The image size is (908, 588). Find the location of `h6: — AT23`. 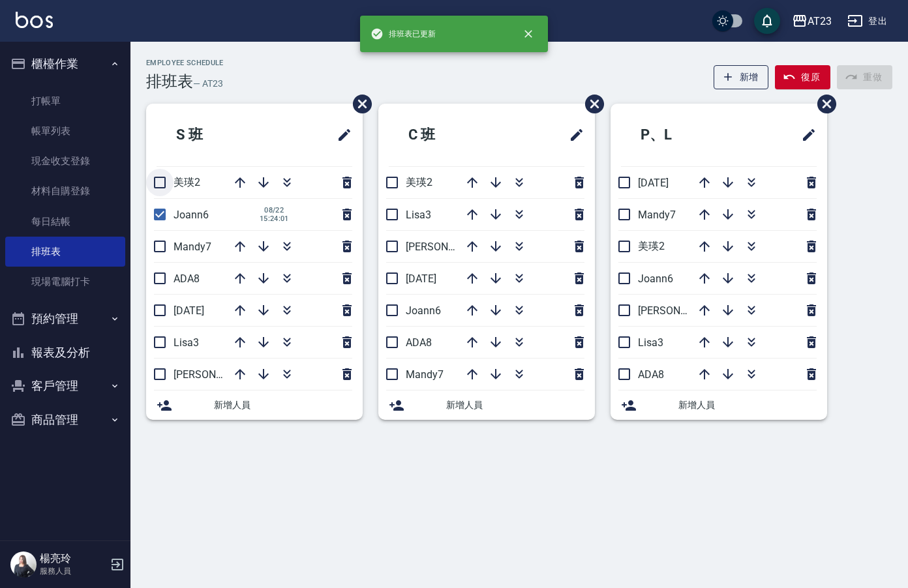

h6: — AT23 is located at coordinates (208, 84).